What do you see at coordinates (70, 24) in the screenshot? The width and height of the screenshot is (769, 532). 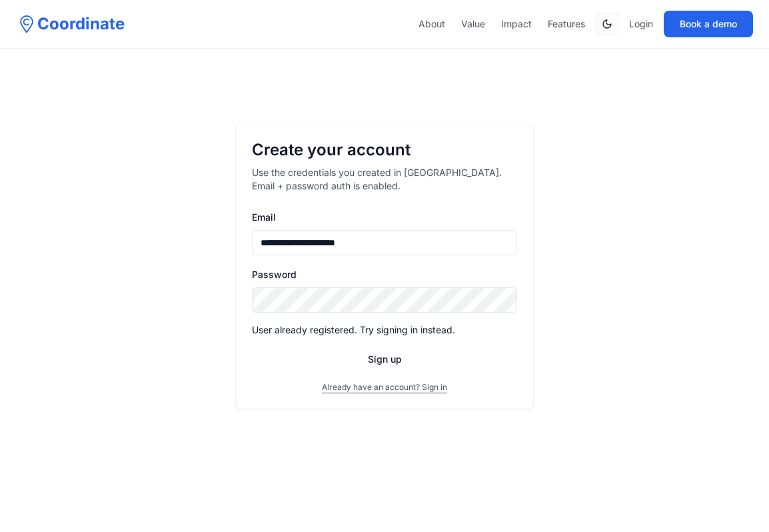 I see `a: Coordinate` at bounding box center [70, 24].